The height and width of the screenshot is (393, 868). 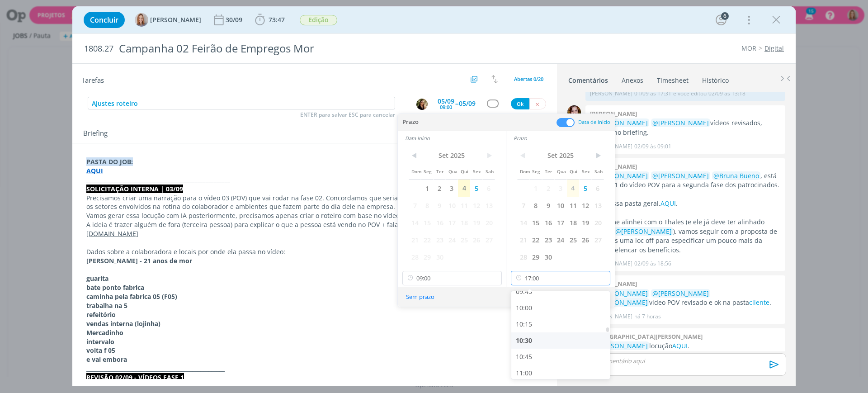 What do you see at coordinates (686, 236) in the screenshot?
I see `p: Conforme alinhei com o Thales (e ele já deve ter alinhado contigo, ), vamos seguir com a proposta...` at bounding box center [686, 236].